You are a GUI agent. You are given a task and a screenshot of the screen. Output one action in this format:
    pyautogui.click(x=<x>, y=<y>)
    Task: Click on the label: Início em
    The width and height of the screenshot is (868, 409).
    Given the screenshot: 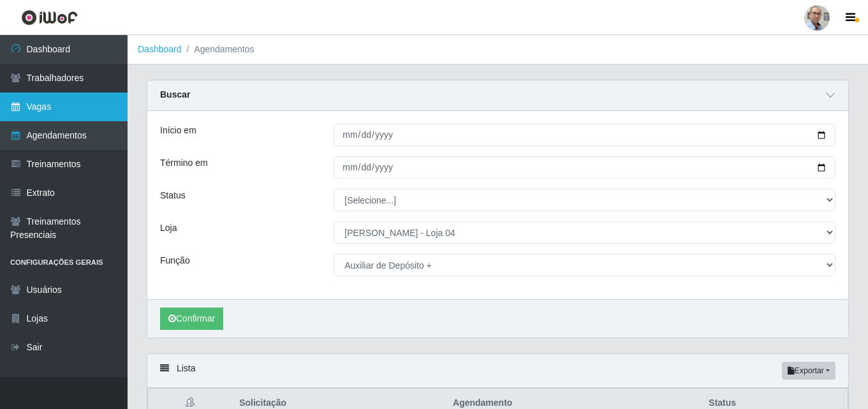 What is the action you would take?
    pyautogui.click(x=178, y=130)
    